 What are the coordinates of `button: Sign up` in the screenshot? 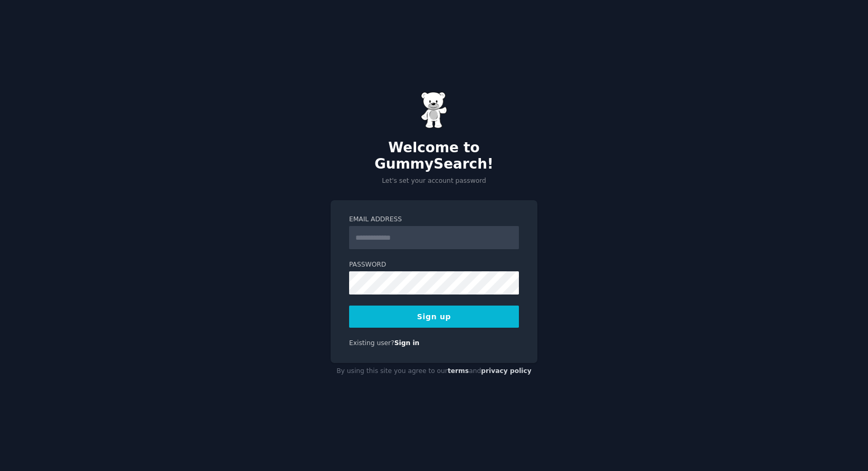 It's located at (434, 316).